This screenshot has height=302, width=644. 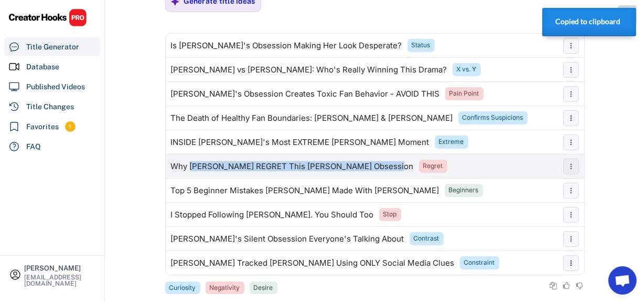 I want to click on div: Curiosity, so click(x=182, y=288).